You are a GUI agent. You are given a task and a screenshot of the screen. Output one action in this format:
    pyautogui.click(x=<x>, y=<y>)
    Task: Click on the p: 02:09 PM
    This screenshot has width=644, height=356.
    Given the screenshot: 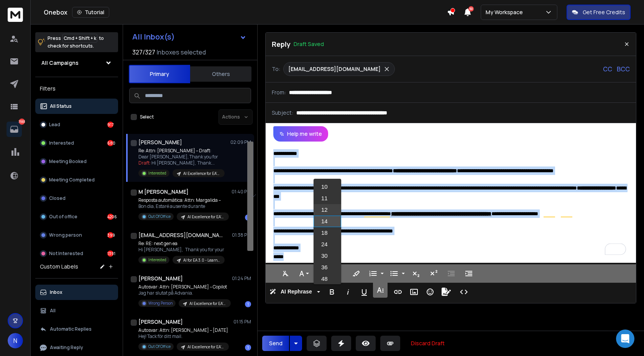 What is the action you would take?
    pyautogui.click(x=241, y=142)
    